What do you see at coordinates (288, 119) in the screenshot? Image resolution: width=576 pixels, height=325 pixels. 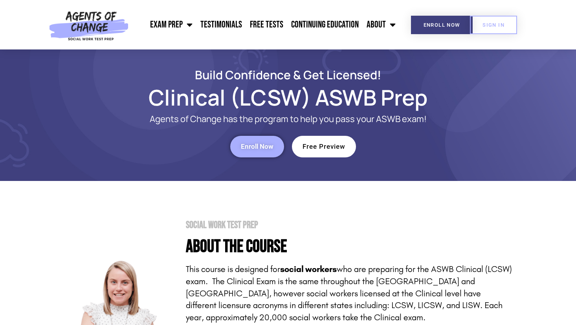 I see `p: Agents of Change has the program to help you pass your ASWB exam!` at bounding box center [288, 119].